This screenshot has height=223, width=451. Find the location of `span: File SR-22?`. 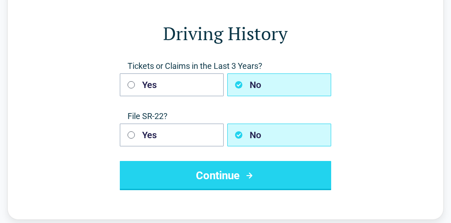

span: File SR-22? is located at coordinates (226, 116).